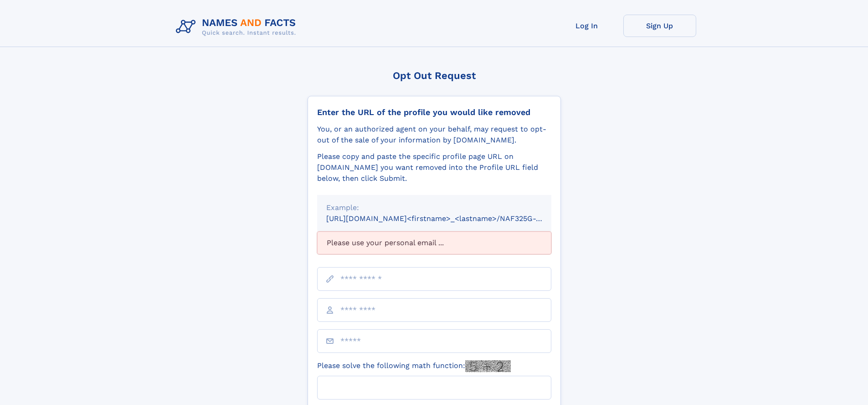 This screenshot has height=405, width=868. Describe the element at coordinates (434, 243) in the screenshot. I see `div: Please use your personal email ...` at that location.